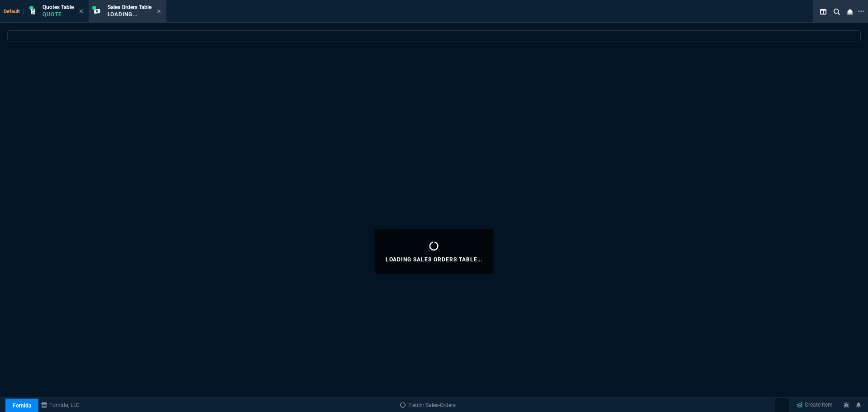 The height and width of the screenshot is (412, 868). Describe the element at coordinates (60, 405) in the screenshot. I see `a: msbcCompanyName` at that location.